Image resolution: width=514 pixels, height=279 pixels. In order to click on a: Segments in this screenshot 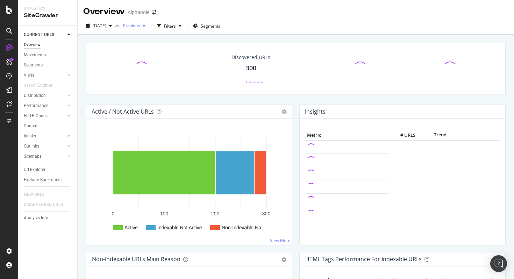, I will do `click(48, 65)`.